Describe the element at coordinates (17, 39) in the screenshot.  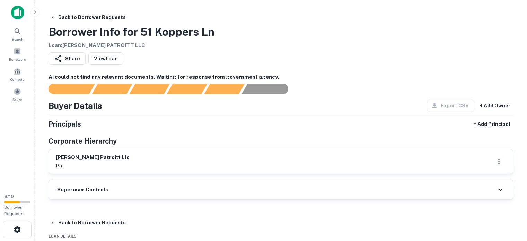
I see `span: Search` at that location.